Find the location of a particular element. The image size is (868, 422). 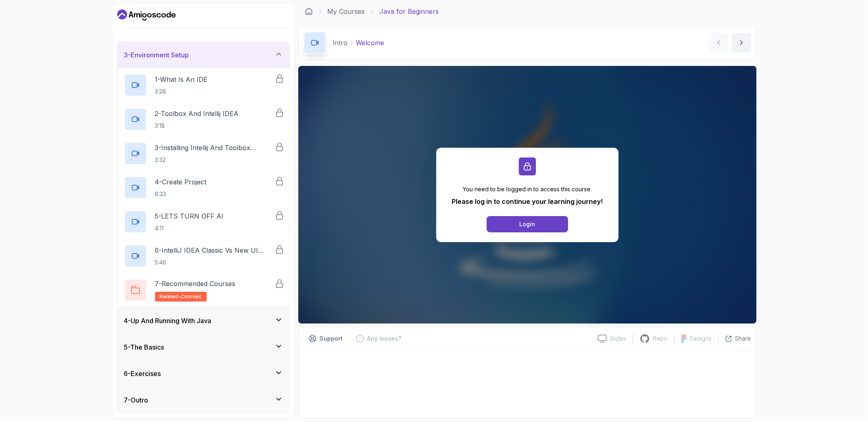

a: Login is located at coordinates (528, 224).